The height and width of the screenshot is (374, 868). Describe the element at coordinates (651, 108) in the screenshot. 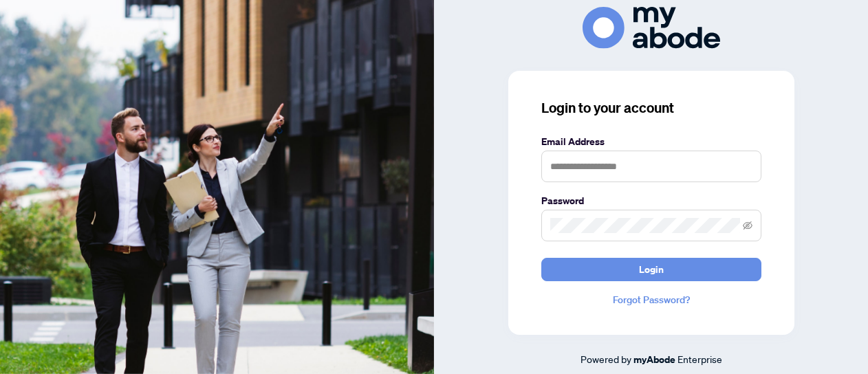

I see `h3: Login to your account` at that location.